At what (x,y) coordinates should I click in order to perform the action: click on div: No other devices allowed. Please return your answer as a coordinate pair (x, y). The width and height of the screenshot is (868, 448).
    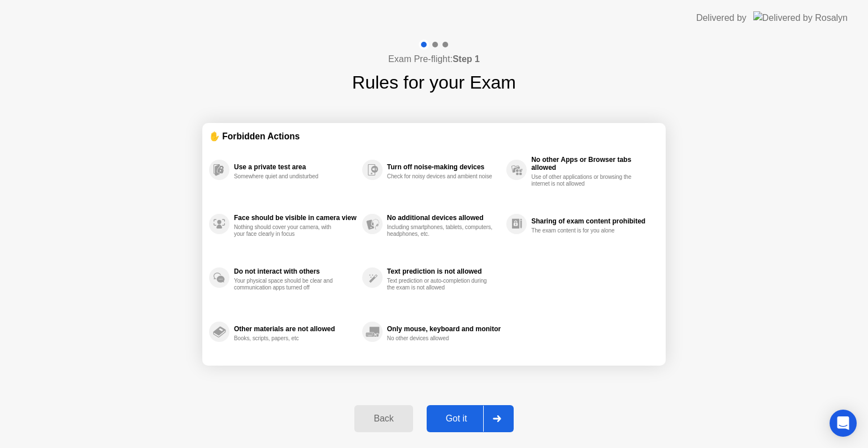
    Looking at the image, I should click on (440, 339).